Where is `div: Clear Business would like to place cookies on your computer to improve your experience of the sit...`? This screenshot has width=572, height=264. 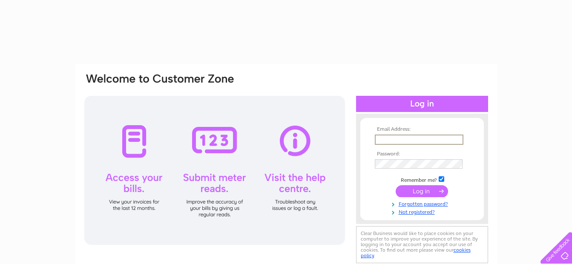
div: Clear Business would like to place cookies on your computer to improve your experience of the sit... is located at coordinates (422, 244).